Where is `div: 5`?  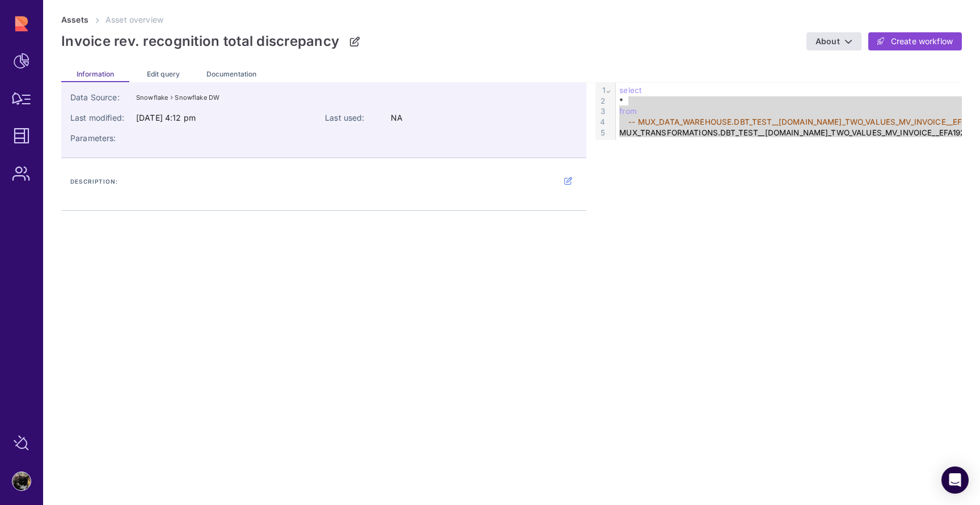
div: 5 is located at coordinates (601, 133).